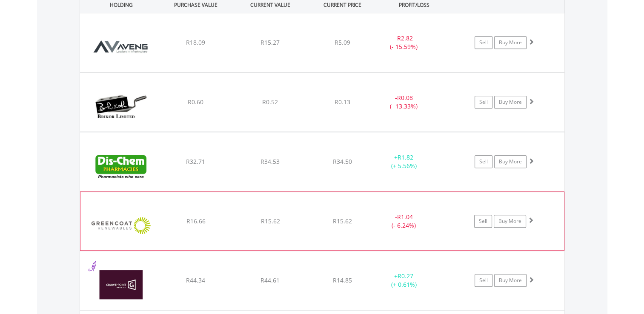 The width and height of the screenshot is (644, 314). What do you see at coordinates (342, 280) in the screenshot?
I see `span: R14.85` at bounding box center [342, 280].